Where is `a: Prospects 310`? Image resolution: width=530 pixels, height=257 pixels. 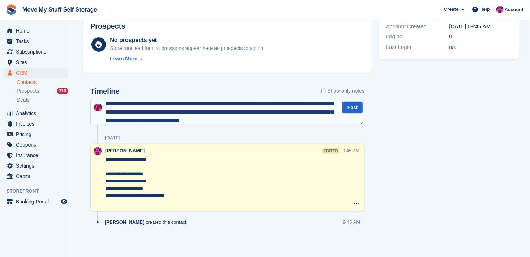
a: Prospects 310 is located at coordinates (42, 91).